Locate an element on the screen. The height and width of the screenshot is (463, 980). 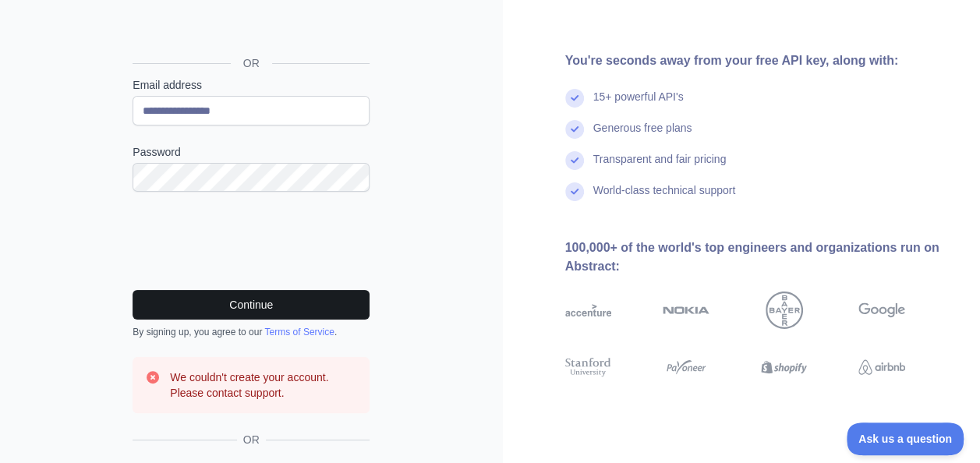
img: google is located at coordinates (881, 311).